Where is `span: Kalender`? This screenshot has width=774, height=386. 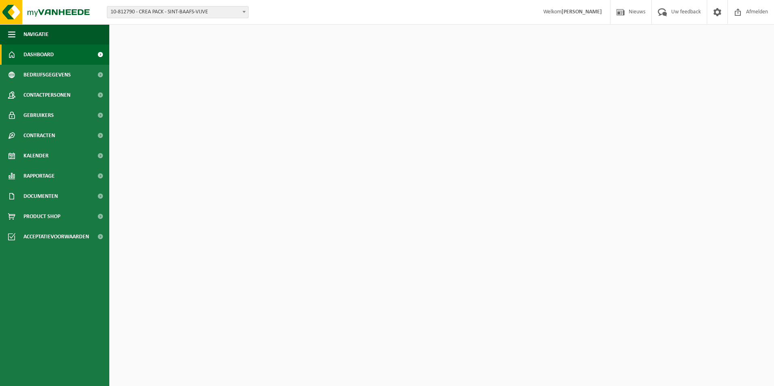
span: Kalender is located at coordinates (36, 156).